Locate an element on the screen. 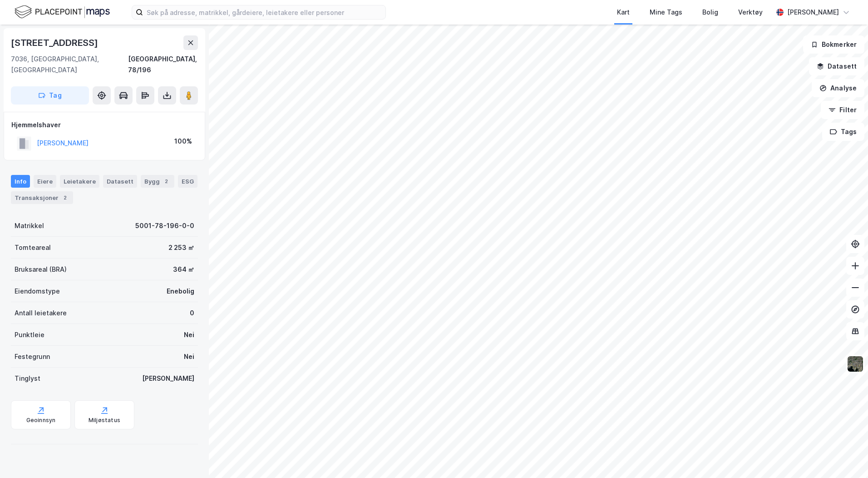 Image resolution: width=868 pixels, height=478 pixels. button: Tag is located at coordinates (50, 95).